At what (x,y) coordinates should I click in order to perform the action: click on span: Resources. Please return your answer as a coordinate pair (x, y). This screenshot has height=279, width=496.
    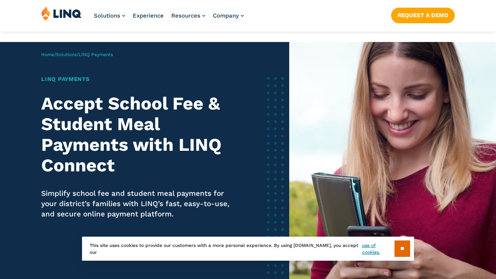
    Looking at the image, I should click on (186, 16).